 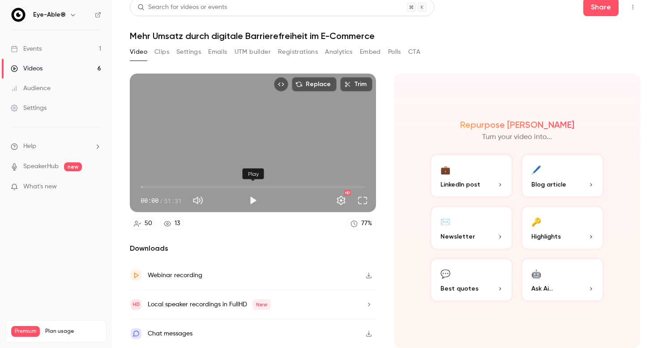 What do you see at coordinates (40, 186) in the screenshot?
I see `span: What's new` at bounding box center [40, 186].